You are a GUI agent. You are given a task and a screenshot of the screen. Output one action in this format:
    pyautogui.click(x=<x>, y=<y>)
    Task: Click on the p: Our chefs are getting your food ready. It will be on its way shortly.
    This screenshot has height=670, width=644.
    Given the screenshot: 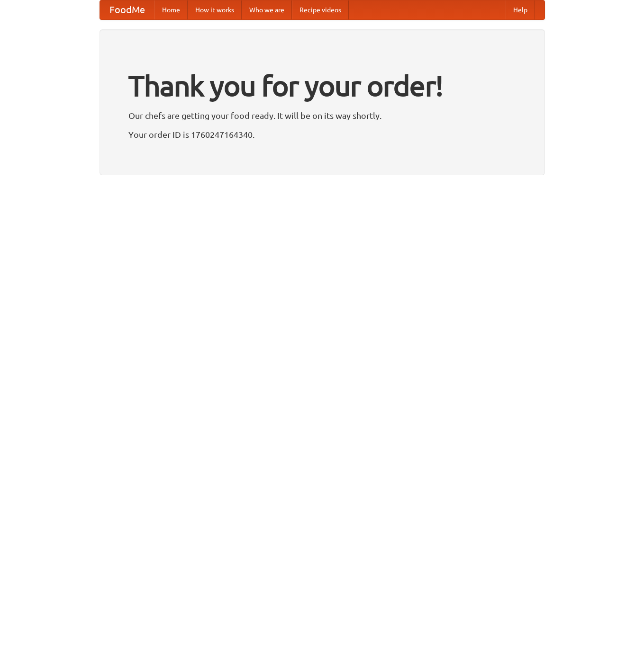 What is the action you would take?
    pyautogui.click(x=322, y=115)
    